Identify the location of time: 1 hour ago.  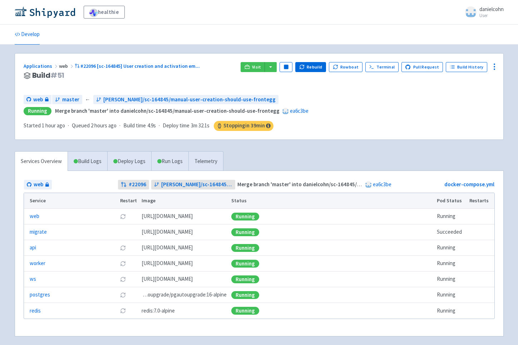
(53, 125).